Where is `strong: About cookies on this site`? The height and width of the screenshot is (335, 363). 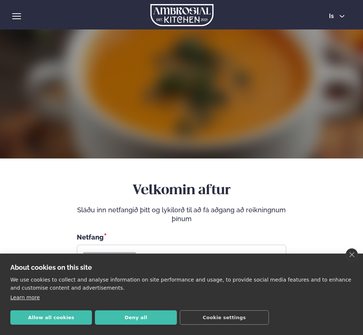
strong: About cookies on this site is located at coordinates (51, 268).